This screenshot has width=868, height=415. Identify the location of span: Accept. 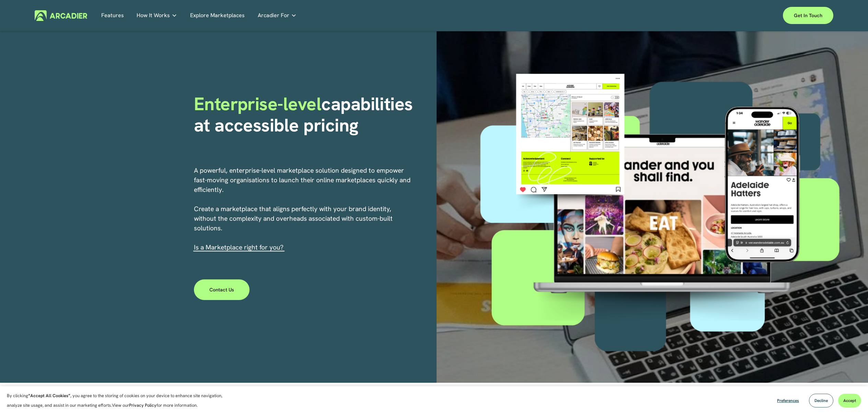
(850, 401).